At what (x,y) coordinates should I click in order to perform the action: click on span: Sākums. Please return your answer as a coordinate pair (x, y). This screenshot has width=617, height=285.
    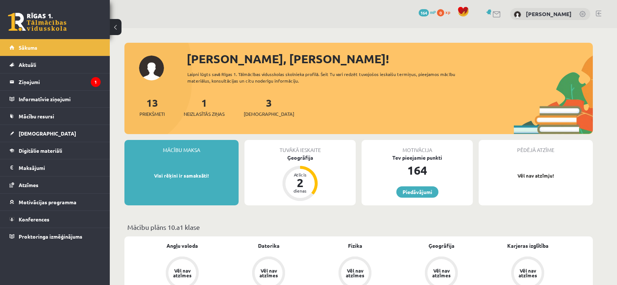
    Looking at the image, I should click on (28, 48).